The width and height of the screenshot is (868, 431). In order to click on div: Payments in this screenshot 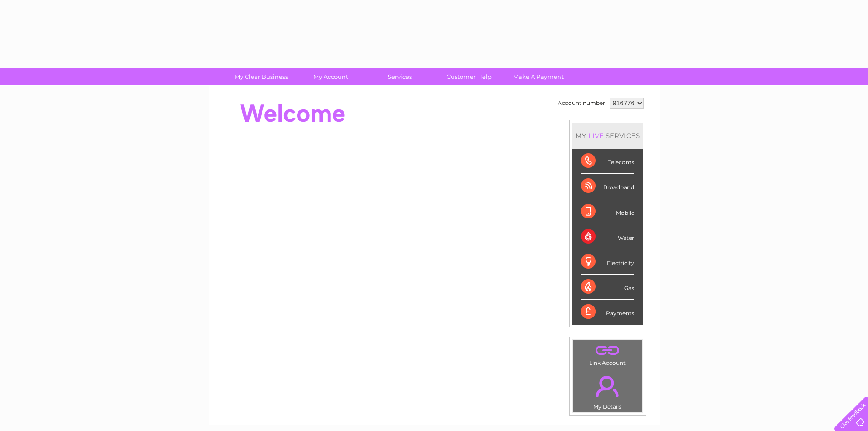, I will do `click(607, 312)`.